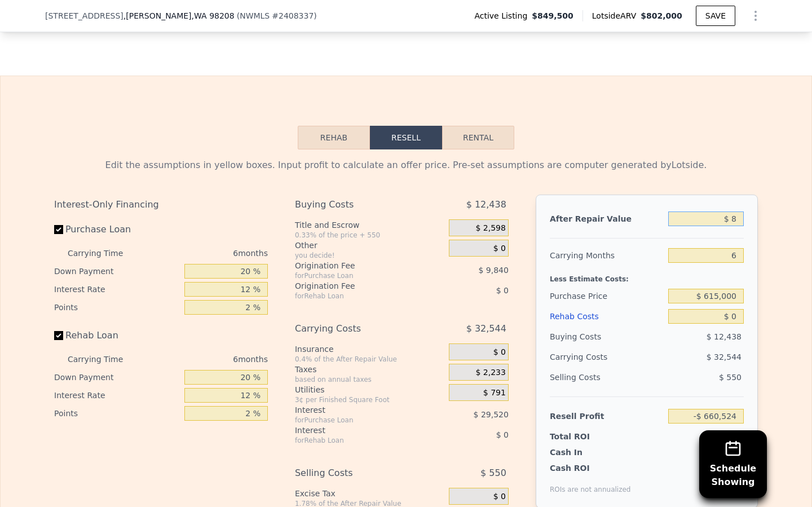 This screenshot has width=812, height=507. What do you see at coordinates (116, 336) in the screenshot?
I see `label: Rehab Loan` at bounding box center [116, 336].